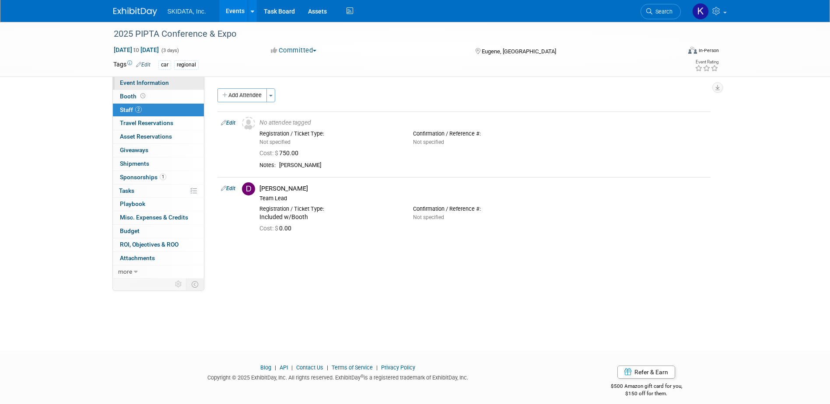 The image size is (830, 404). I want to click on span: 1, so click(163, 177).